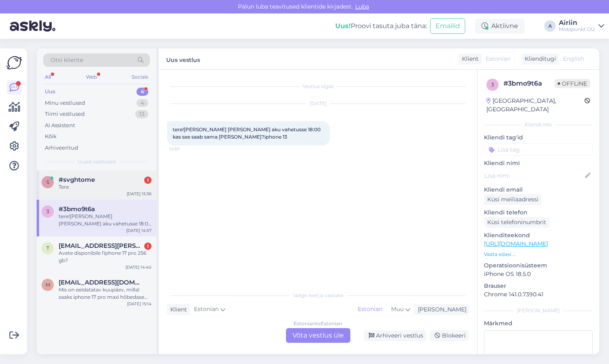 Image resolution: width=609 pixels, height=364 pixels. Describe the element at coordinates (105, 187) in the screenshot. I see `div: Tere` at that location.